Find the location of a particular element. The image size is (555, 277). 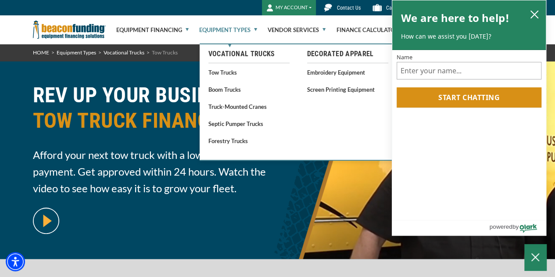

span: TOW TRUCK FINANCING is located at coordinates (153, 121).